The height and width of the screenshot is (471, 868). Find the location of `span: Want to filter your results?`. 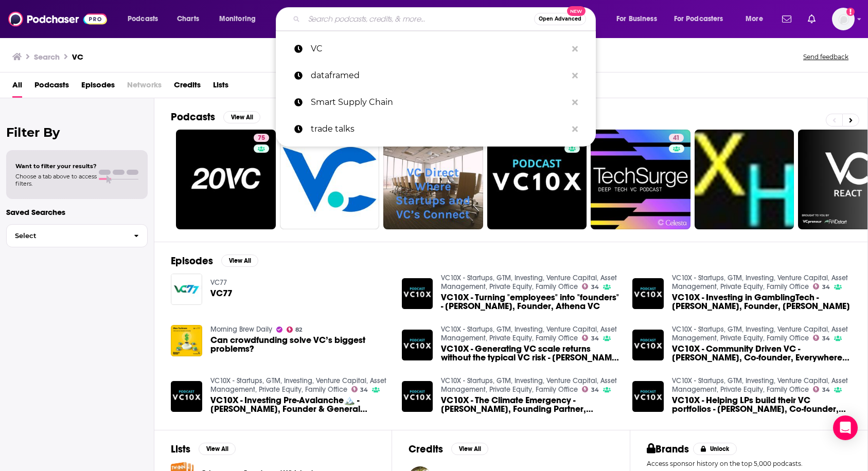

span: Want to filter your results? is located at coordinates (56, 166).